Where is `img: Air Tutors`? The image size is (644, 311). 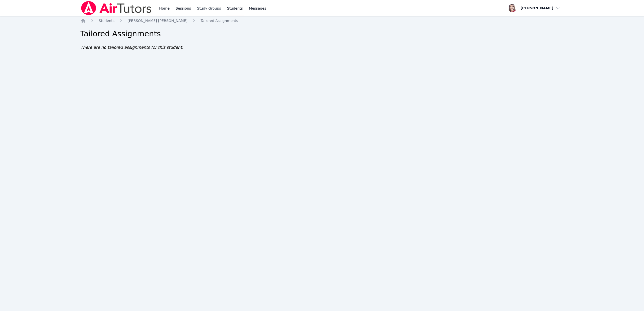
img: Air Tutors is located at coordinates (116, 8).